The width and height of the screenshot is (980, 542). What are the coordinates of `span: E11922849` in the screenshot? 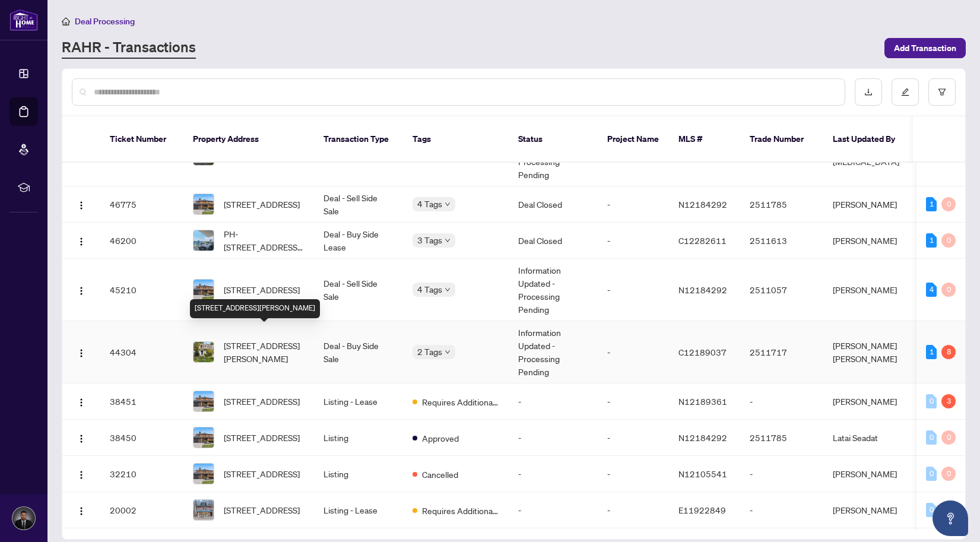 It's located at (702, 510).